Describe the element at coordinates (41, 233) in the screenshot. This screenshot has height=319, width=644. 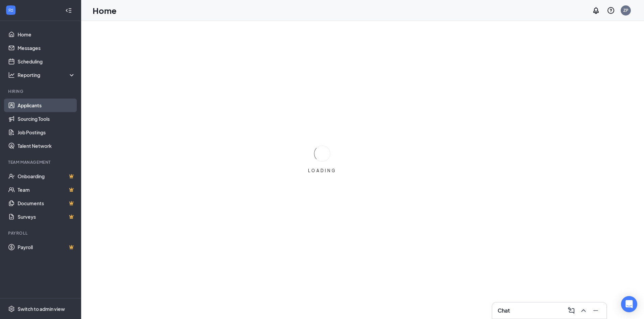
I see `div: Payroll` at that location.